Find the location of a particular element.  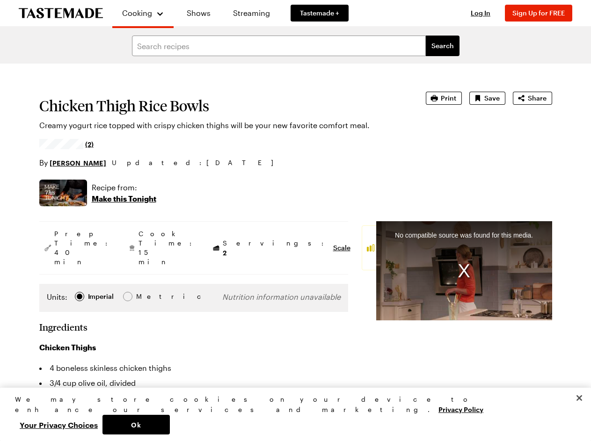

p: By is located at coordinates (73, 163).